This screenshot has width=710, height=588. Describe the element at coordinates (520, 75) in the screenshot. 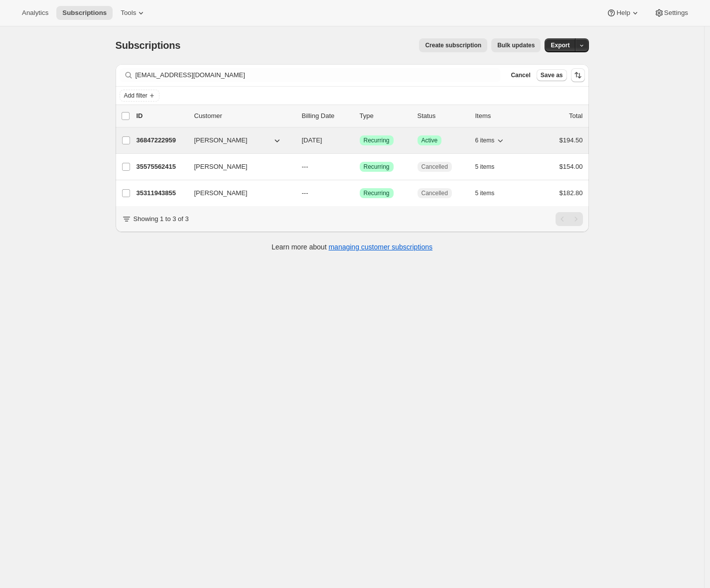

I see `span: Cancel` at that location.